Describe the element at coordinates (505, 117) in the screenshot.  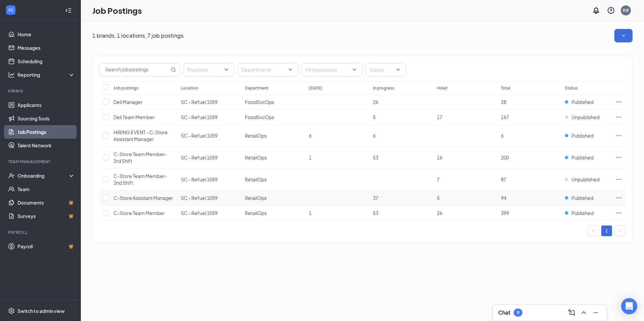
I see `span: 167` at that location.